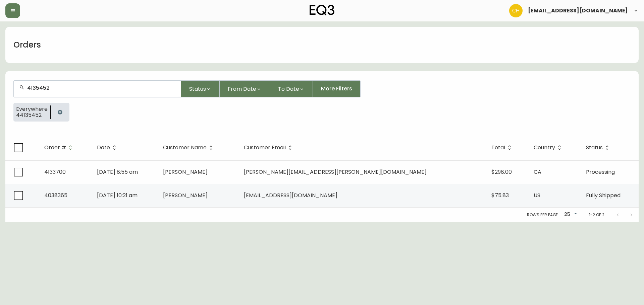  I want to click on img: logo, so click(322, 10).